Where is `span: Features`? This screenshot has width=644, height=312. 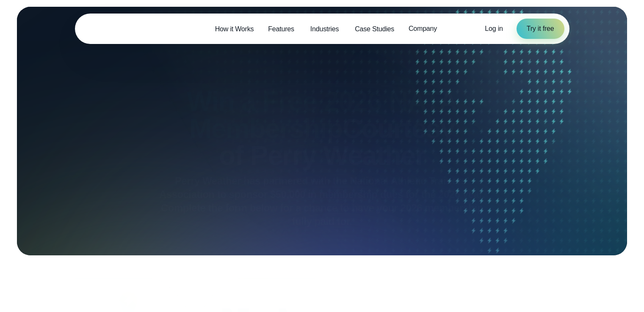 span: Features is located at coordinates (281, 29).